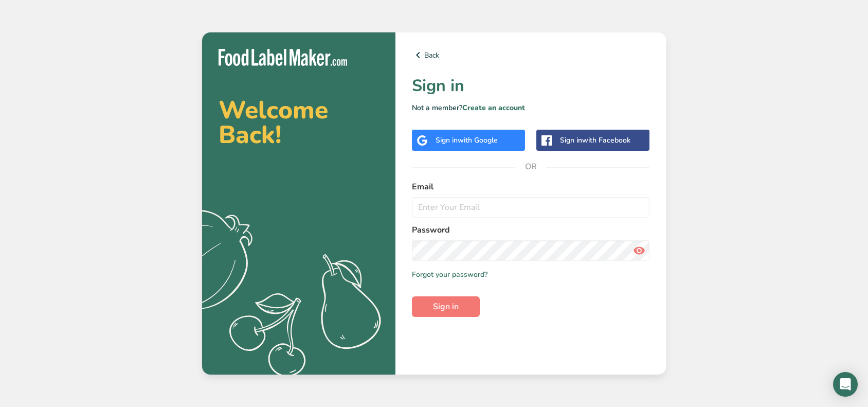 This screenshot has height=407, width=868. I want to click on input: Enter Your Email, so click(530, 207).